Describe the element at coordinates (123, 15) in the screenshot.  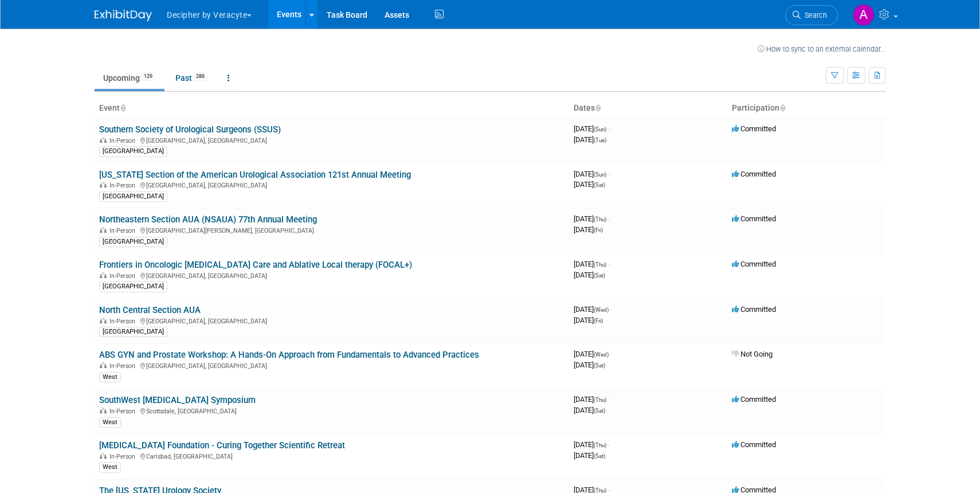
I see `img: ExhibitDay` at that location.